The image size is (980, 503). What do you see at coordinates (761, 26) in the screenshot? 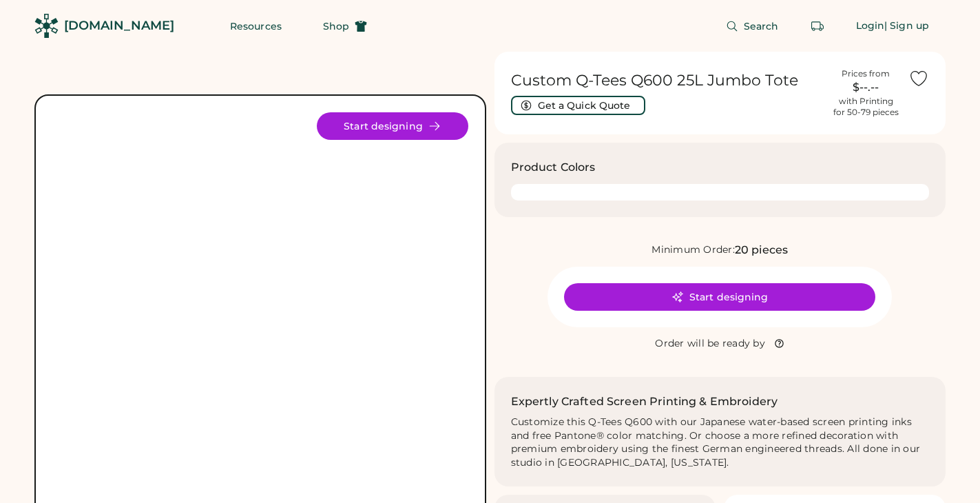
I see `span: Search` at bounding box center [761, 26].